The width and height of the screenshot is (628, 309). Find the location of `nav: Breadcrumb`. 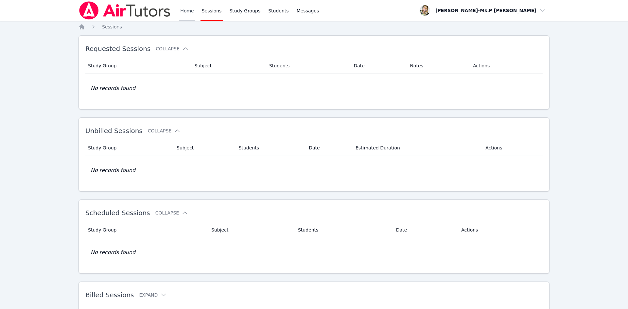

nav: Breadcrumb is located at coordinates (314, 27).